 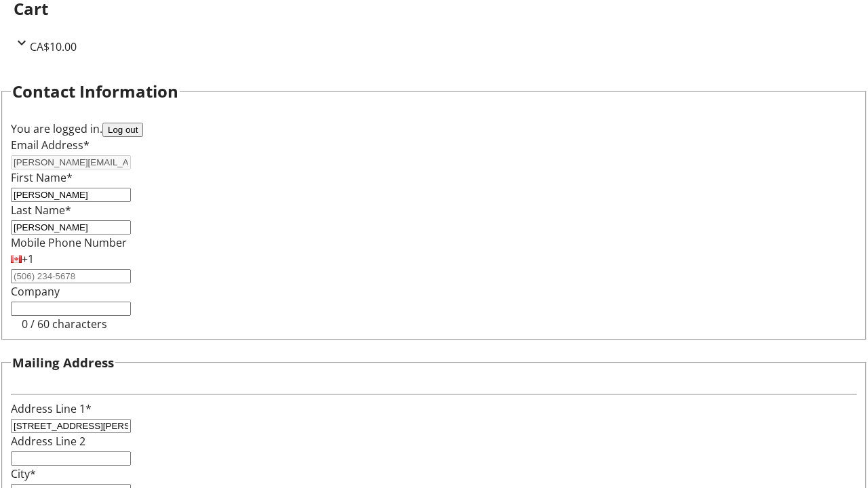 I want to click on input: (506) 234-5678, so click(x=70, y=276).